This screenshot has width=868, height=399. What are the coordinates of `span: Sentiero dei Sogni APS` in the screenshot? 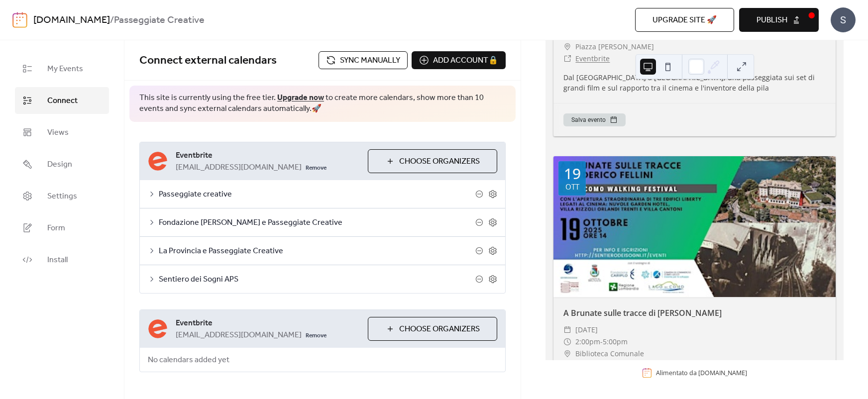 It's located at (317, 280).